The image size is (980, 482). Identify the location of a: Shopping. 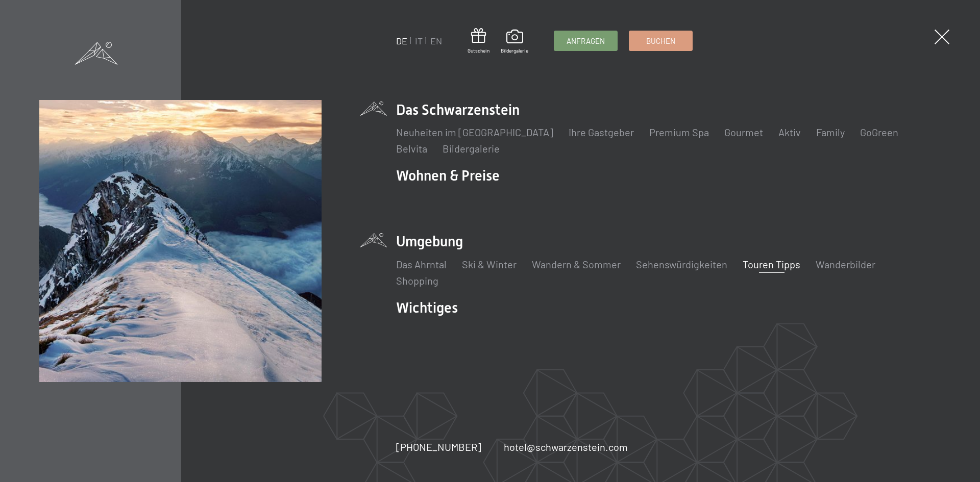
(417, 281).